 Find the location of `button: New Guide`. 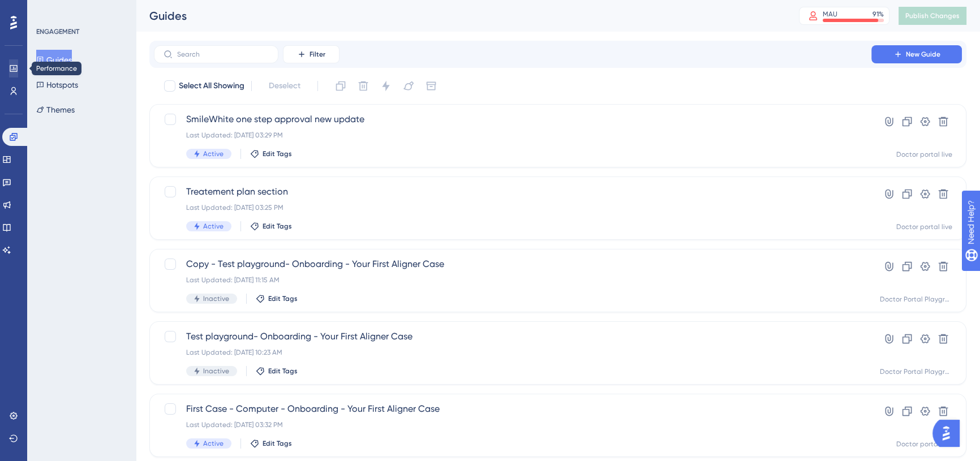

button: New Guide is located at coordinates (917, 54).